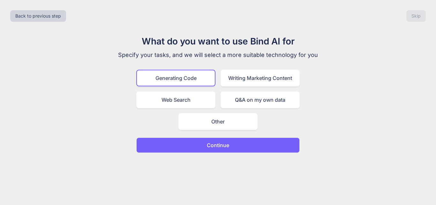 The height and width of the screenshot is (205, 436). Describe the element at coordinates (218, 145) in the screenshot. I see `p: Continue` at that location.